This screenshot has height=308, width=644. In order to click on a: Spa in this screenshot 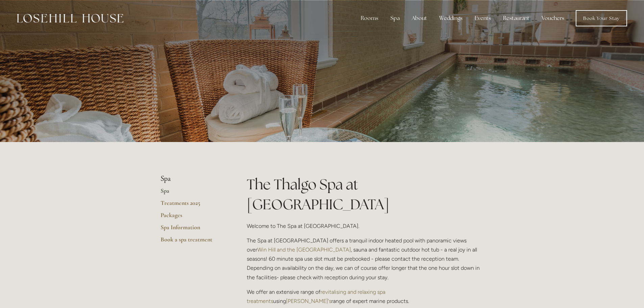, I will do `click(193, 193)`.